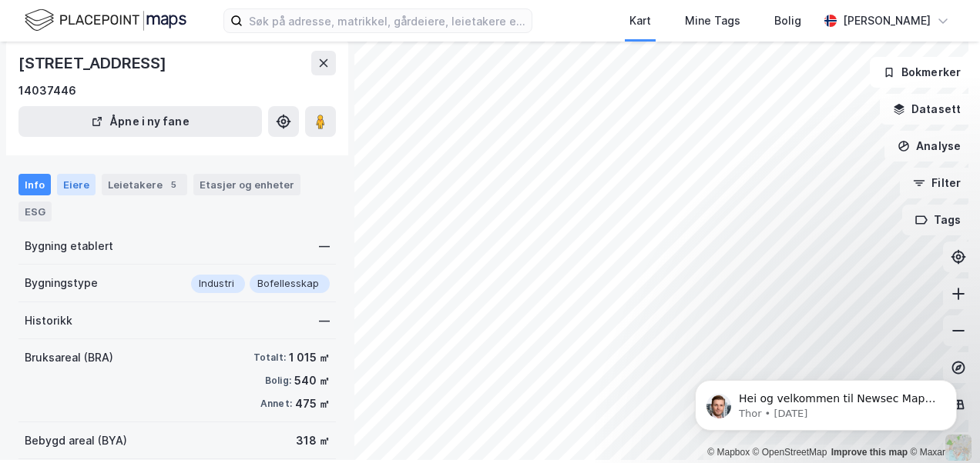 This screenshot has width=980, height=463. What do you see at coordinates (312, 404) in the screenshot?
I see `div: 475 ㎡` at bounding box center [312, 404].